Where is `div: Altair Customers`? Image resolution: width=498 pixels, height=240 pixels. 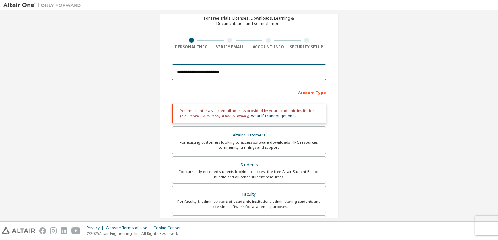
div: Altair Customers is located at coordinates (249, 135).